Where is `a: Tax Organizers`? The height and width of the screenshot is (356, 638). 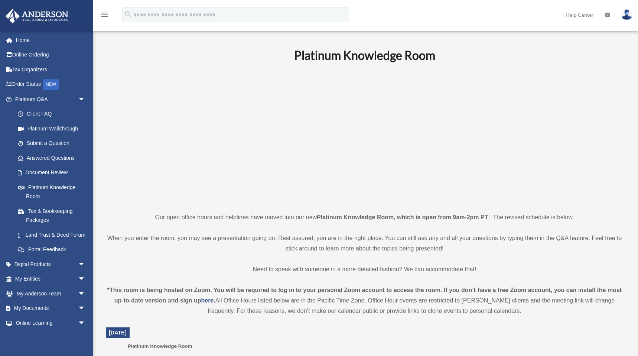
a: Tax Organizers is located at coordinates (51, 69).